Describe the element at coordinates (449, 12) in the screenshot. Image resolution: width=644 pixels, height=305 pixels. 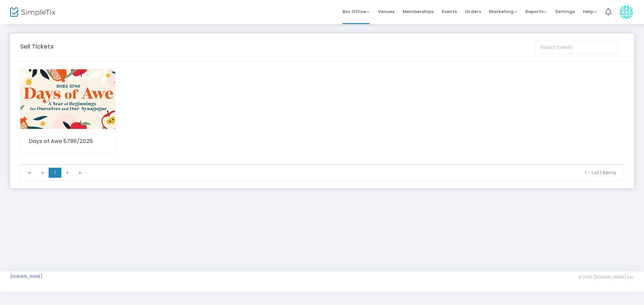
I see `span: Events` at that location.